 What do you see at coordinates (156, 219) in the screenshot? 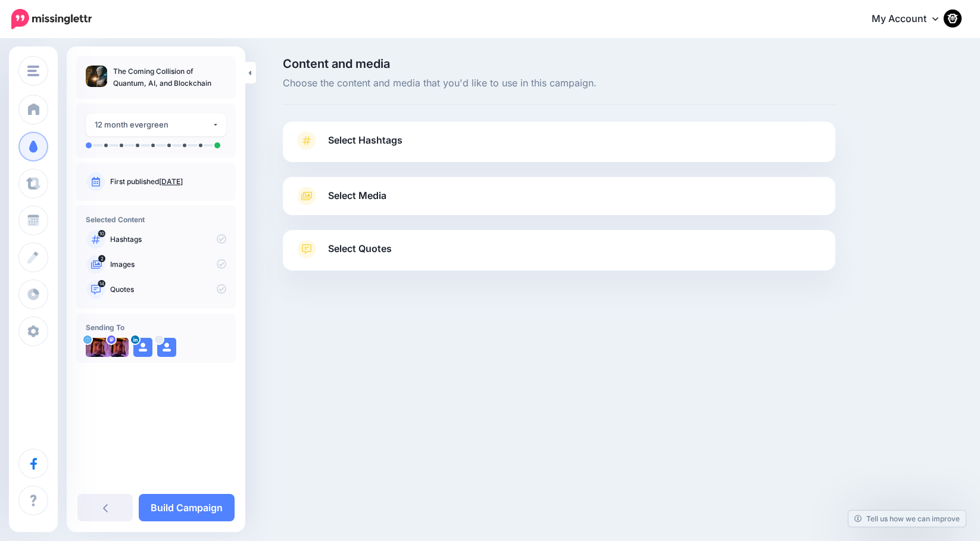
I see `h4: Selected Content` at bounding box center [156, 219].